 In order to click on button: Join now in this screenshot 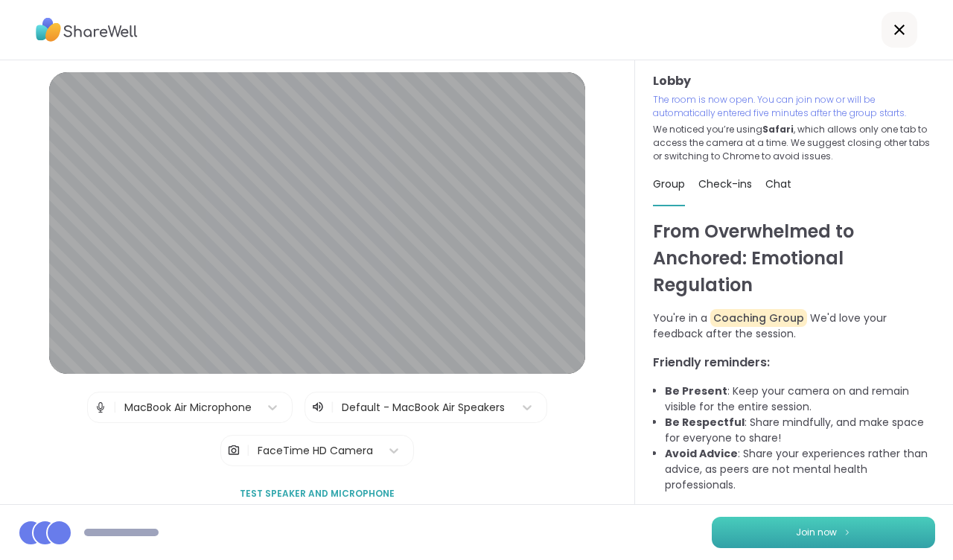, I will do `click(823, 532)`.